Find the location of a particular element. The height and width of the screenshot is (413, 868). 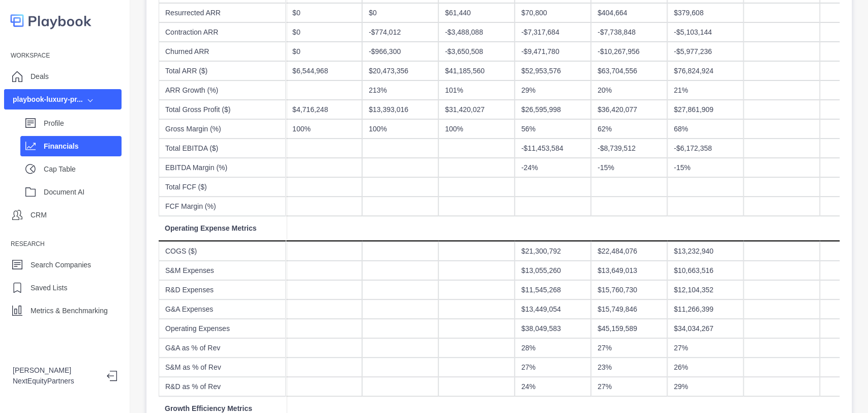

div: $379,608 is located at coordinates (705, 13).